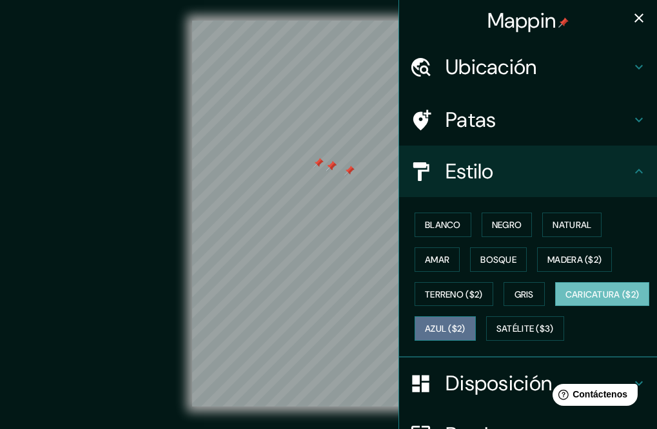  I want to click on div: Patas, so click(528, 120).